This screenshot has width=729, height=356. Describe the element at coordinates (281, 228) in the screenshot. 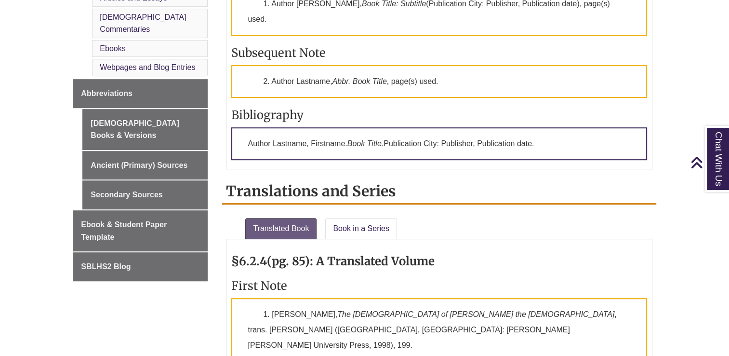

I see `a: Translated Book` at that location.